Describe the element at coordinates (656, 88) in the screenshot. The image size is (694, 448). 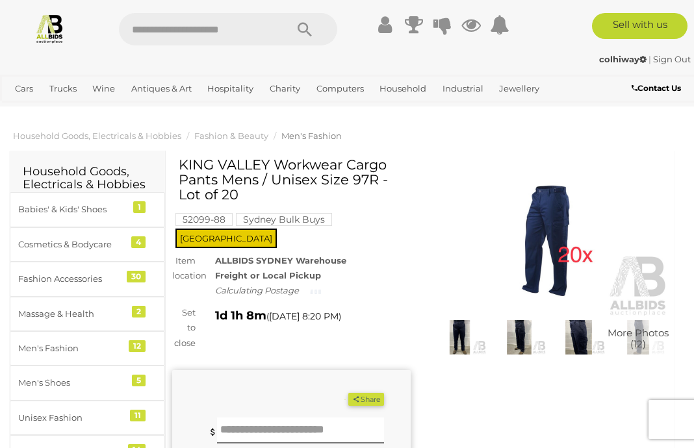
I see `b: Contact Us` at that location.